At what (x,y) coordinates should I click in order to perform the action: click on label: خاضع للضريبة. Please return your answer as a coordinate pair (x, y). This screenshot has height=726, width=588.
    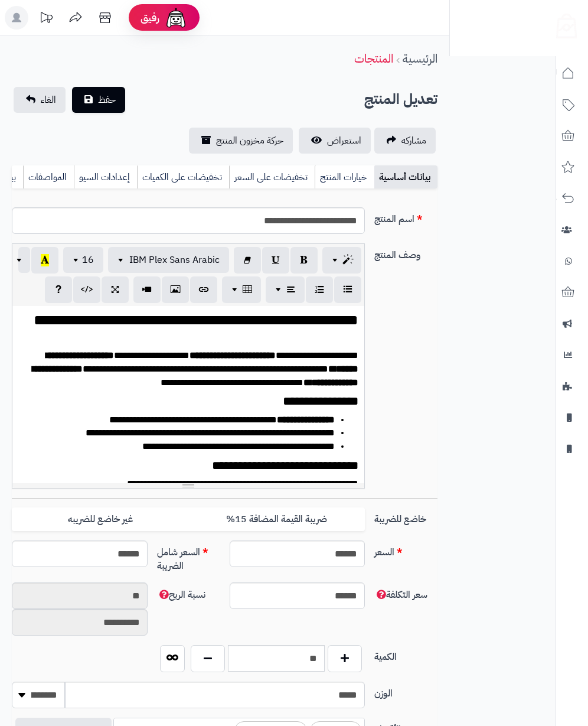
    Looking at the image, I should click on (405, 517).